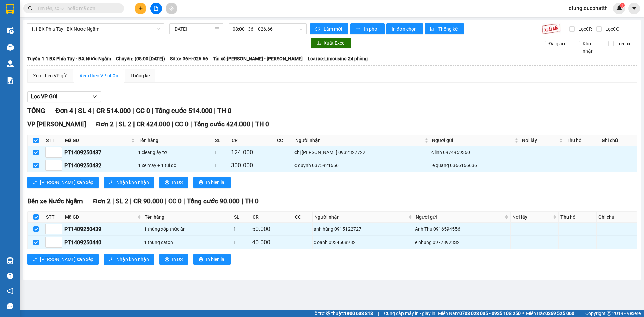 This screenshot has width=644, height=317. I want to click on div: 1, so click(222, 152).